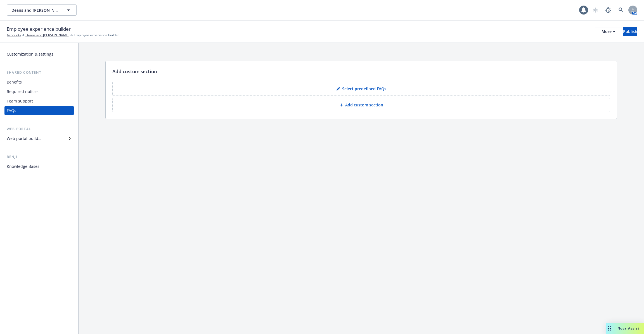 The height and width of the screenshot is (334, 644). Describe the element at coordinates (23, 167) in the screenshot. I see `div: Knowledge Bases` at that location.